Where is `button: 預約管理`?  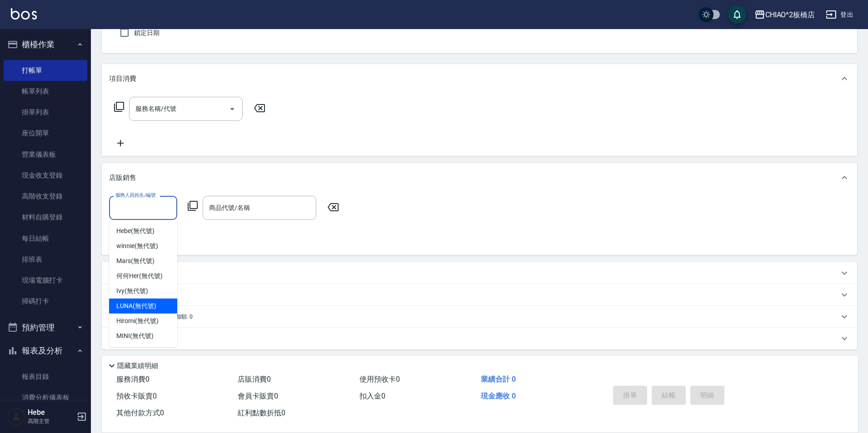
button: 預約管理 is located at coordinates (45, 328).